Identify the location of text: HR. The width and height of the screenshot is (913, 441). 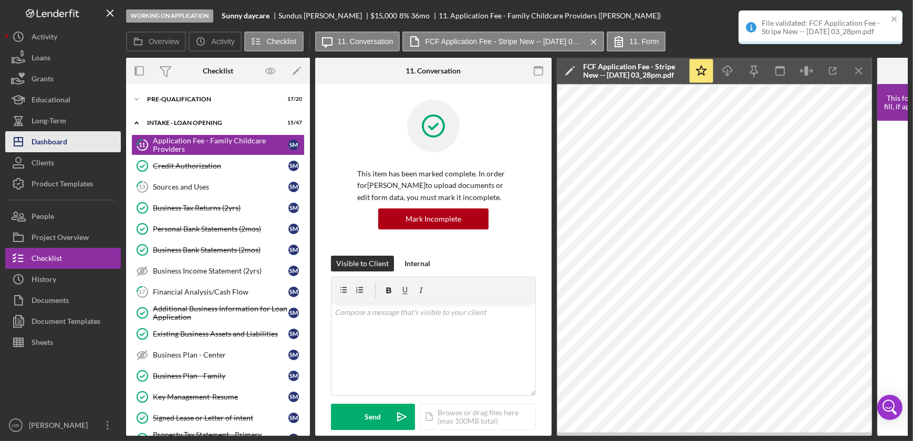
(16, 425).